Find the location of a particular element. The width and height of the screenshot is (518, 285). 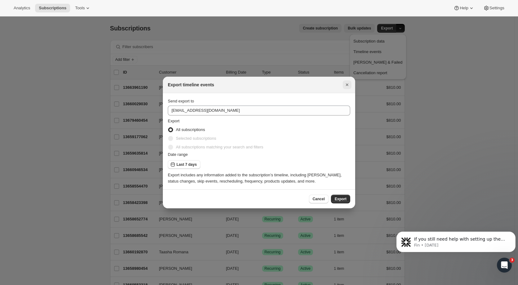

h2: Export timeline events is located at coordinates (191, 85).